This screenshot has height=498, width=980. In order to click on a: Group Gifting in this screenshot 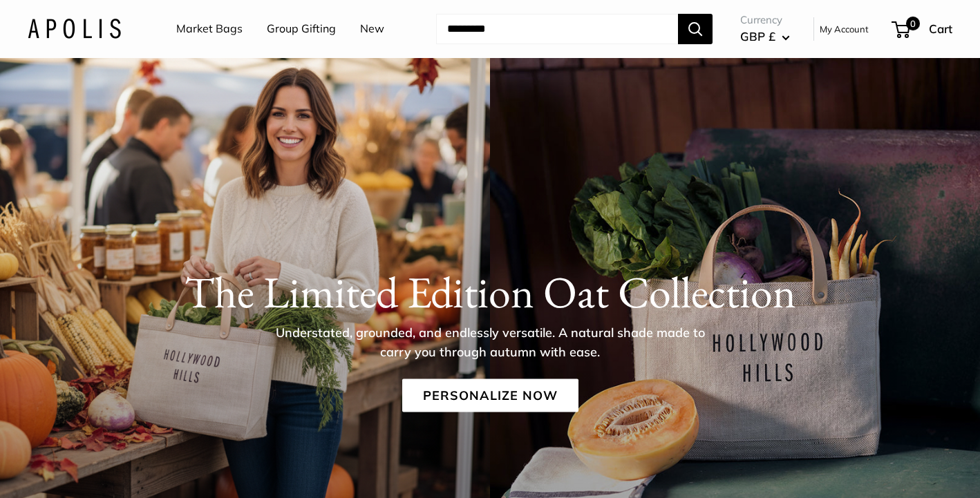, I will do `click(302, 29)`.